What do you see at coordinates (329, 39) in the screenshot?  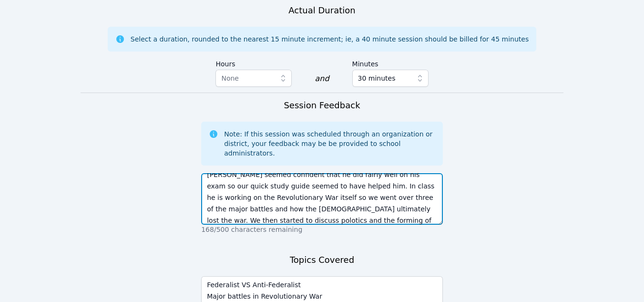 I see `div: Select a duration, rounded to the nearest 15 minute increment; ie, a 40 minute session should be ...` at bounding box center [329, 39].